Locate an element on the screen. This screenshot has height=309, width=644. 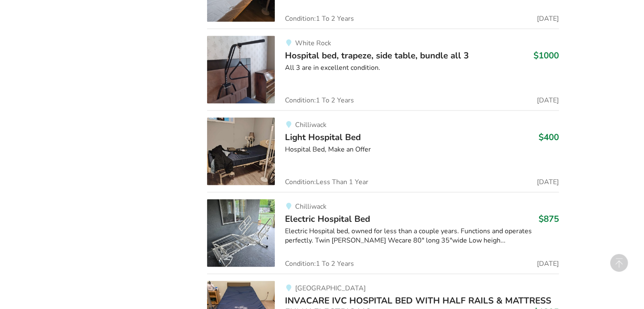
span: Light Hospital Bed is located at coordinates (322, 137).